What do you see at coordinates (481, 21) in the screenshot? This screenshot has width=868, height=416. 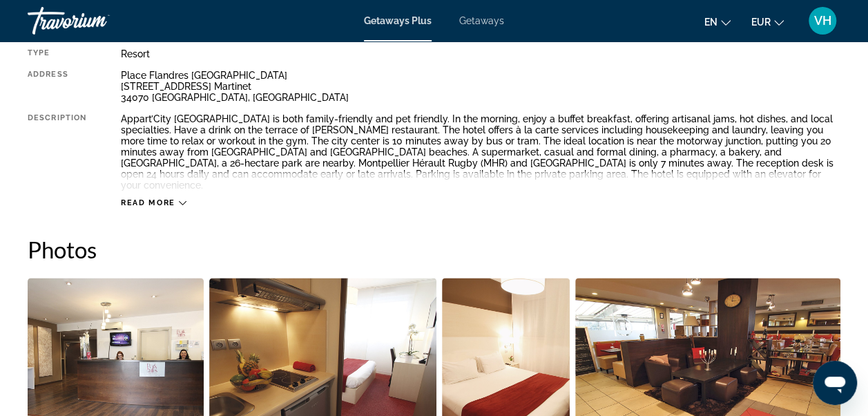 I see `span: Getaways` at bounding box center [481, 21].